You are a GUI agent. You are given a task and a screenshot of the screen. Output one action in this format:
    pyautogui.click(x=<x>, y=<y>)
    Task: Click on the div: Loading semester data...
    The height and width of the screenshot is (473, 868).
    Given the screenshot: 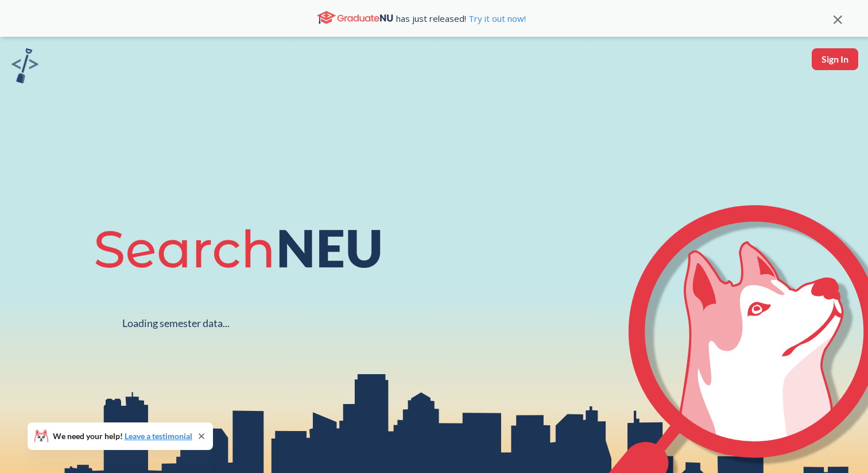 What is the action you would take?
    pyautogui.click(x=175, y=323)
    